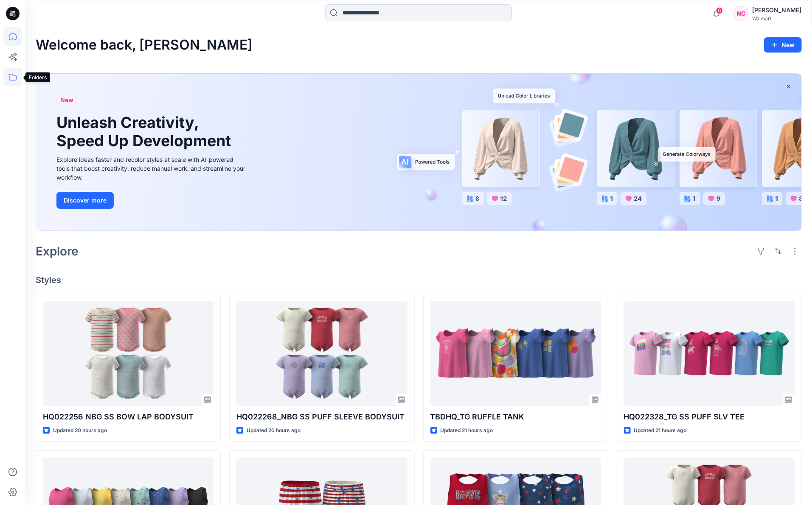 Image resolution: width=812 pixels, height=505 pixels. I want to click on a: HQ022256 NBG SS BOW LAP BODYSUIT, so click(128, 353).